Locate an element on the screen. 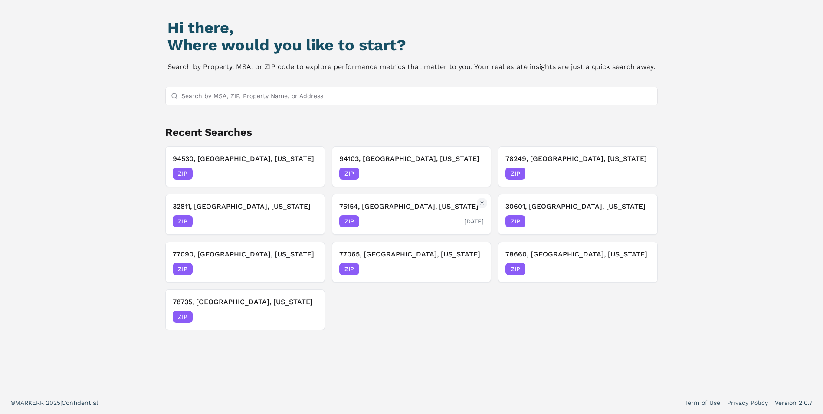  p: Search by Property, MSA, or ZIP code to explore performance metrics that matter to you. Your real... is located at coordinates (411, 67).